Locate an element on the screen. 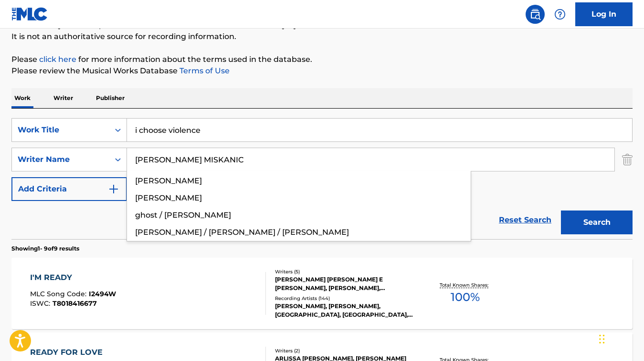 The image size is (644, 361). p: It is not an authoritative source for recording information. is located at coordinates (322, 37).